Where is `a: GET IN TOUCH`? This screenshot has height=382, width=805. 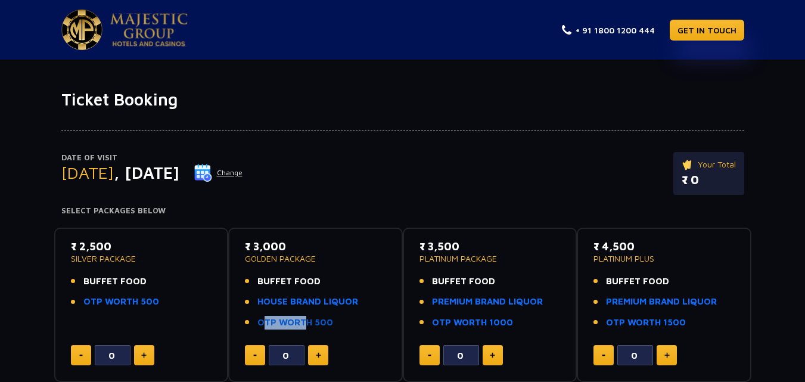
a: GET IN TOUCH is located at coordinates (707, 30).